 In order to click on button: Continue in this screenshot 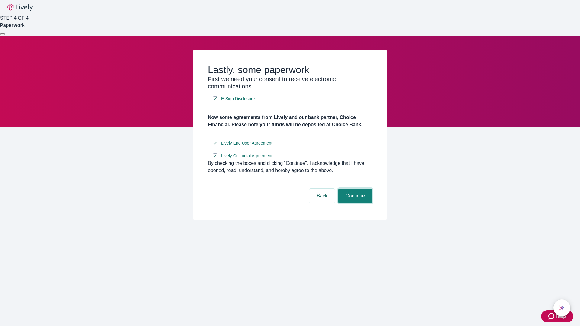, I will do `click(355, 196)`.